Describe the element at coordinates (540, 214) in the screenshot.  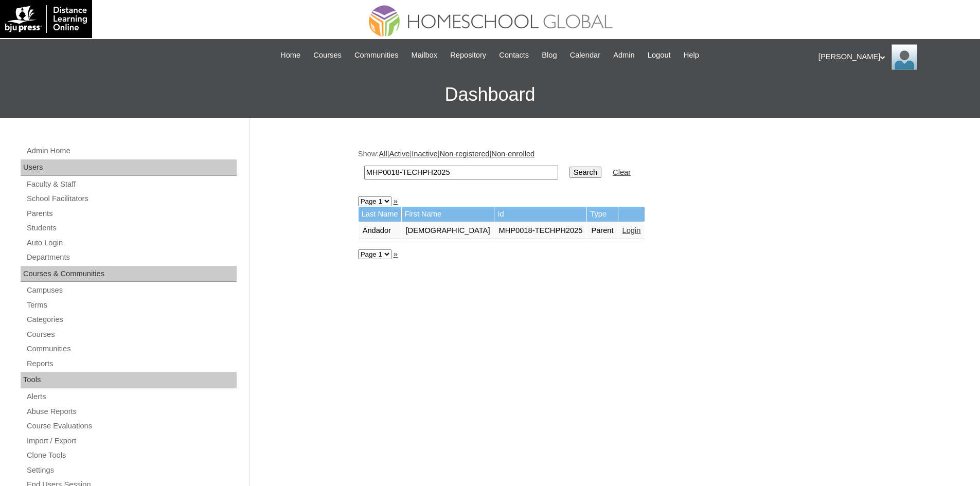
I see `td: Id` at that location.